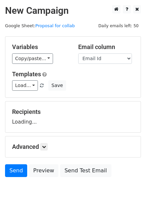 The height and width of the screenshot is (215, 146). Describe the element at coordinates (73, 112) in the screenshot. I see `h5: Recipients` at that location.